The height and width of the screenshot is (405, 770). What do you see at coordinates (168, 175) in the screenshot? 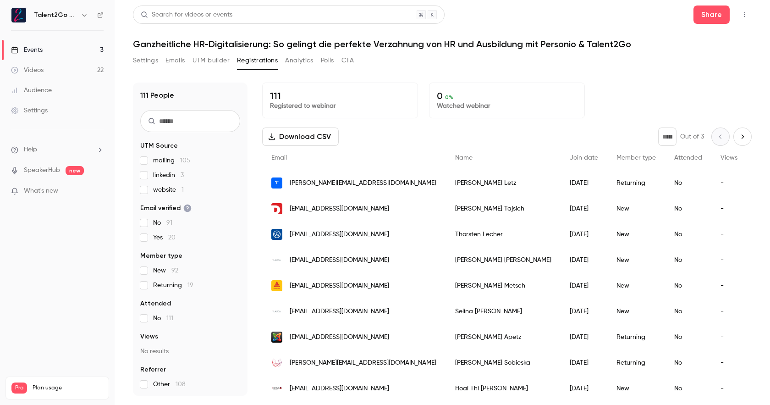
I see `span: linkedin` at bounding box center [168, 175].